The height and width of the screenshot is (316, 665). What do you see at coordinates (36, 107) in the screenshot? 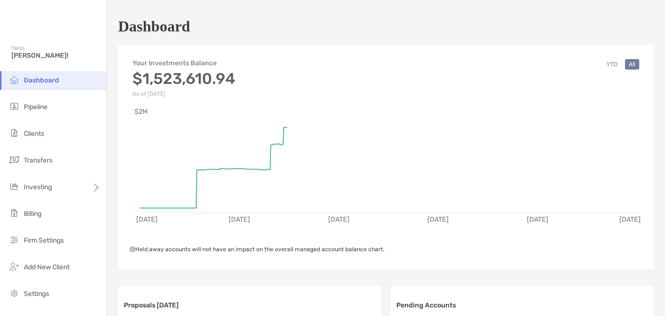
I see `span: Pipeline` at bounding box center [36, 107].